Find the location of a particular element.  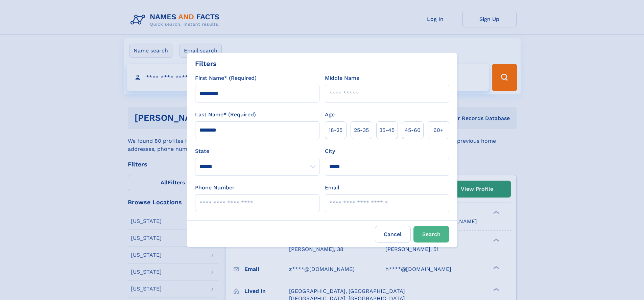

label: First Name* (Required) is located at coordinates (226, 78).